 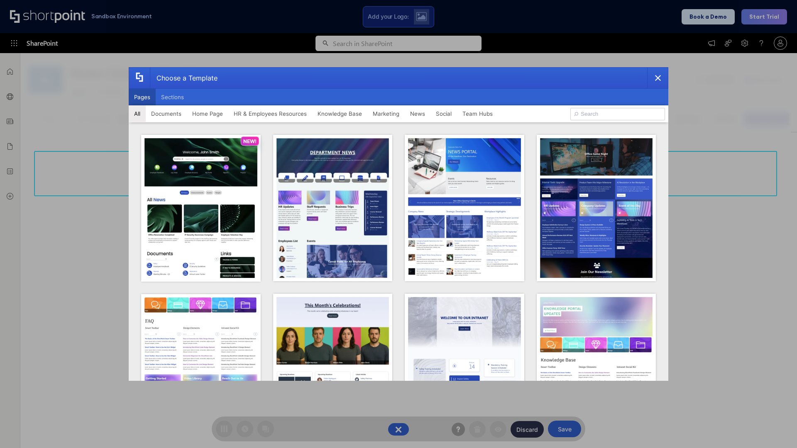 I want to click on button: All, so click(x=137, y=114).